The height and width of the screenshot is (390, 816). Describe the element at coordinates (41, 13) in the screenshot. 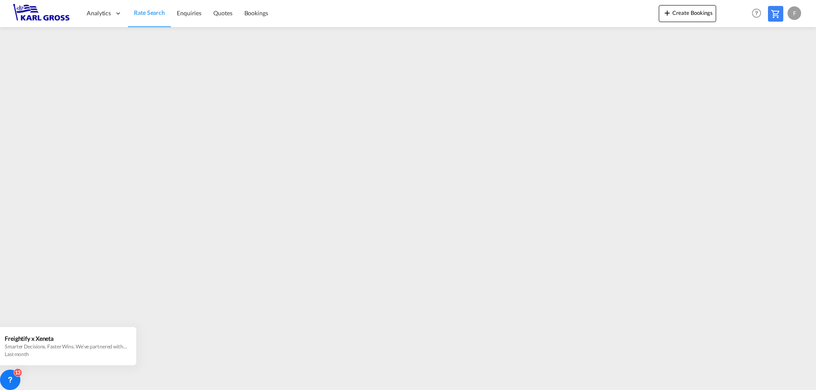

I see `img: 3269c73066d711f095e541db4db89301.png` at that location.